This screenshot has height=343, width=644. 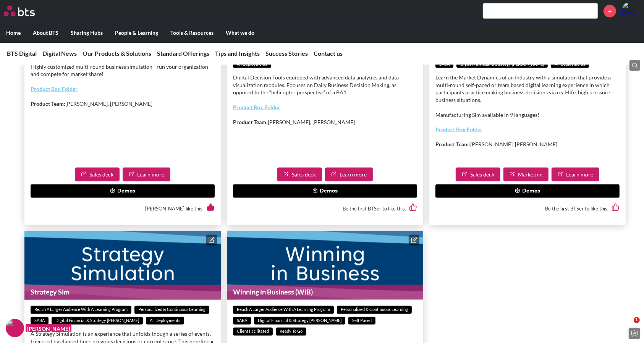 I want to click on img: F, so click(x=15, y=328).